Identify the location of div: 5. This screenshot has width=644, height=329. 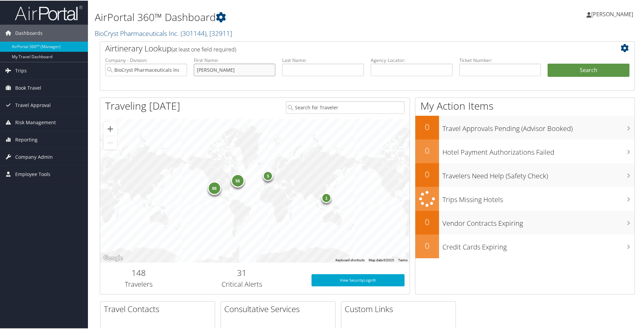
(268, 176).